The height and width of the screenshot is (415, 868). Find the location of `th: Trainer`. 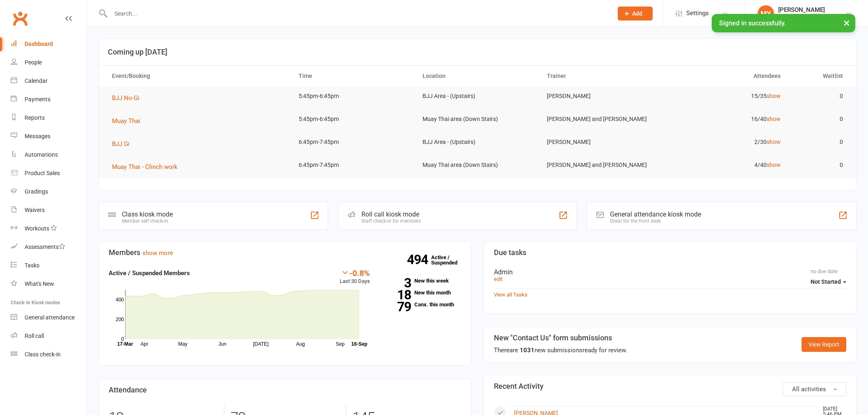

th: Trainer is located at coordinates (601, 76).